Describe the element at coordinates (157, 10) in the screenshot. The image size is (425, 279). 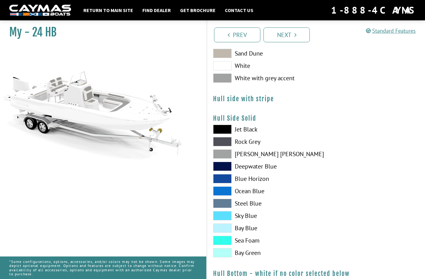
I see `a: Find Dealer` at that location.